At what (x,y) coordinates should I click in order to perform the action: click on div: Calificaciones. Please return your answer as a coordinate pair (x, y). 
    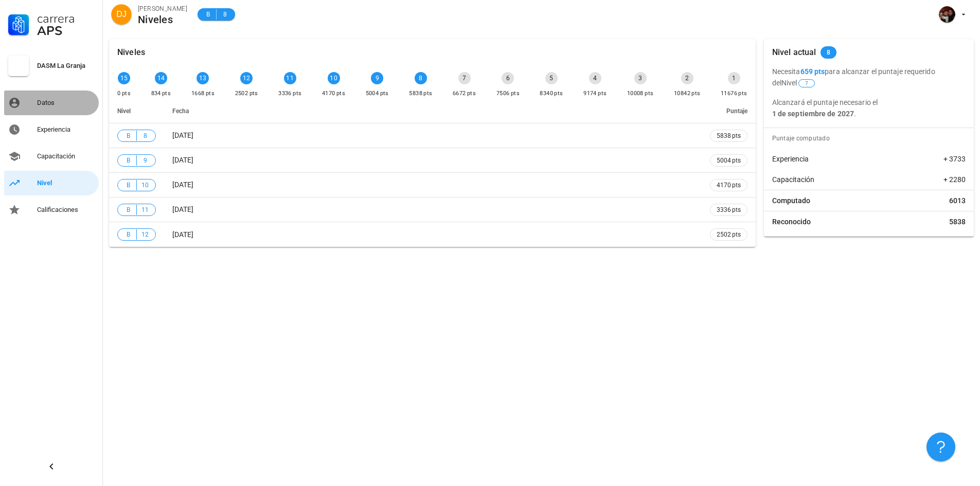
    Looking at the image, I should click on (66, 210).